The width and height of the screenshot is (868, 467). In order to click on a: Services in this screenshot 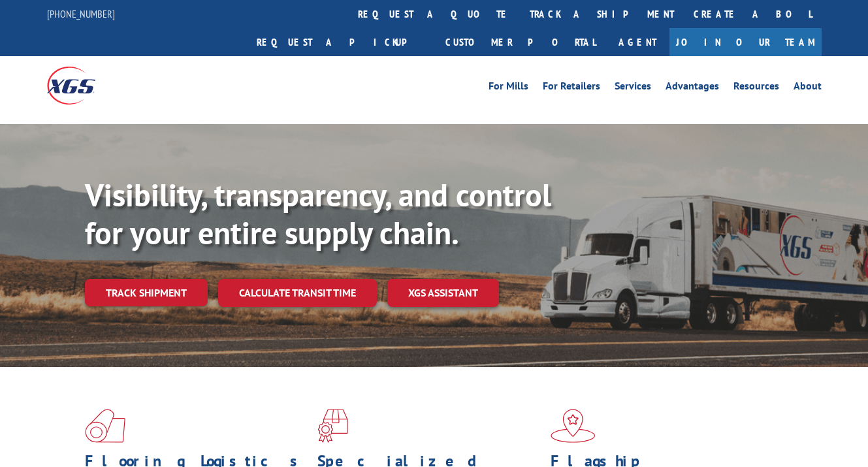, I will do `click(633, 88)`.